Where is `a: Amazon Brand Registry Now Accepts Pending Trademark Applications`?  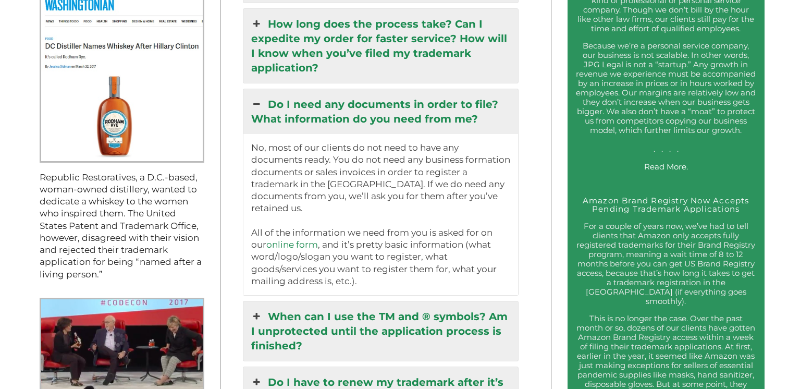
a: Amazon Brand Registry Now Accepts Pending Trademark Applications is located at coordinates (666, 205).